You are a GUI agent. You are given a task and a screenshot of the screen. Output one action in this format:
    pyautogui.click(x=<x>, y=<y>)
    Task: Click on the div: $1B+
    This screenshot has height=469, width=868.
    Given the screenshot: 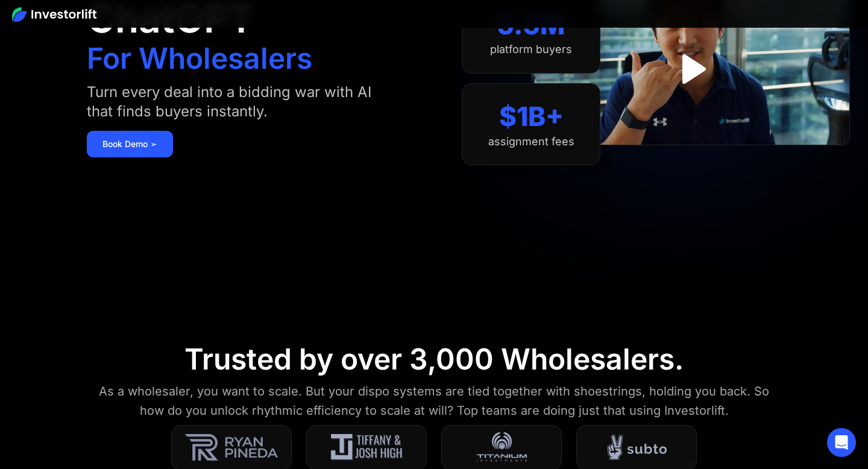 What is the action you would take?
    pyautogui.click(x=531, y=117)
    